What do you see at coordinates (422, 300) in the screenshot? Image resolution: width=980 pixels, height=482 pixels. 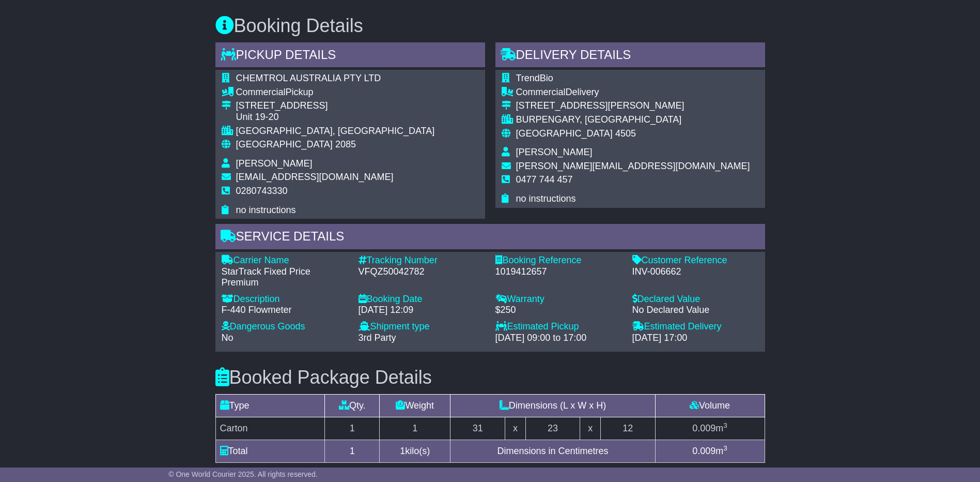 I see `div: Booking Date` at bounding box center [422, 300].